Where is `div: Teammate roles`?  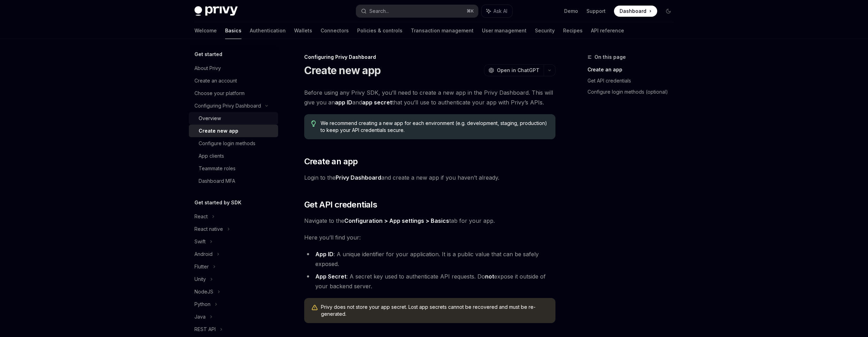 div: Teammate roles is located at coordinates (217, 168).